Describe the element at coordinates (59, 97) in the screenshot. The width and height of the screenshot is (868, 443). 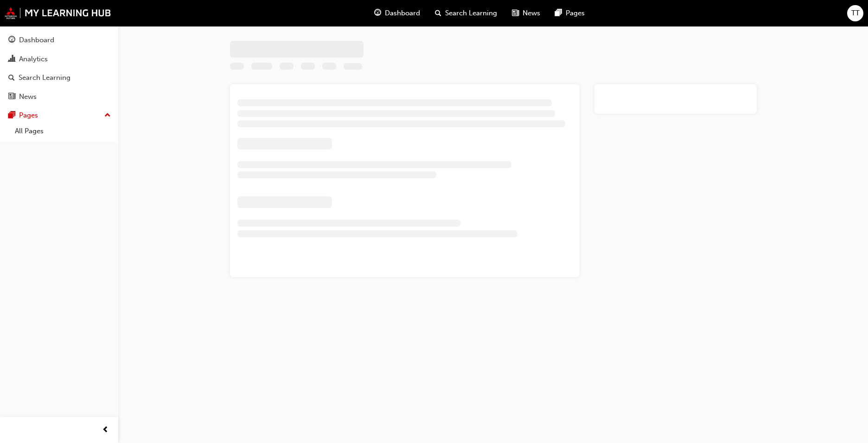
I see `a: News` at that location.